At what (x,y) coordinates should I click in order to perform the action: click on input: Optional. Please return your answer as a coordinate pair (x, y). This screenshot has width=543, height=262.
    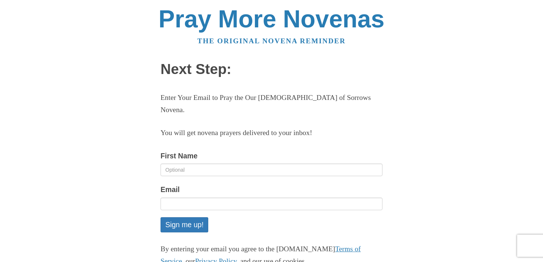
    Looking at the image, I should click on (272, 170).